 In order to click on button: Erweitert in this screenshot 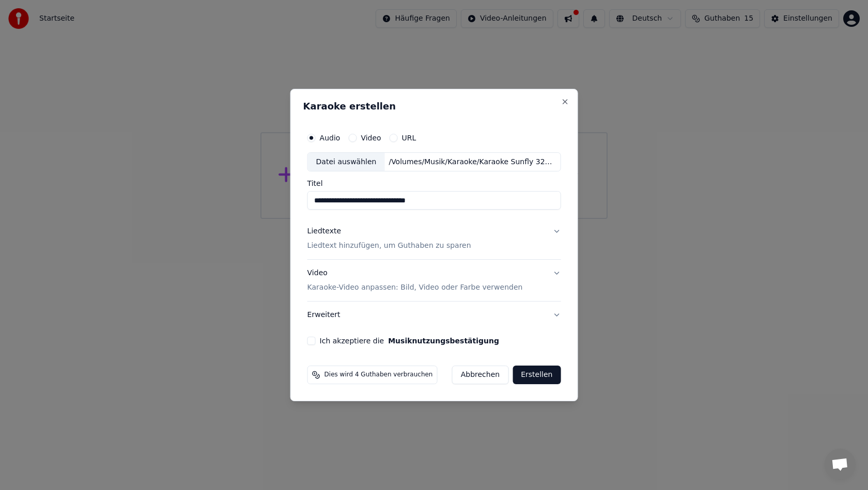, I will do `click(434, 315)`.